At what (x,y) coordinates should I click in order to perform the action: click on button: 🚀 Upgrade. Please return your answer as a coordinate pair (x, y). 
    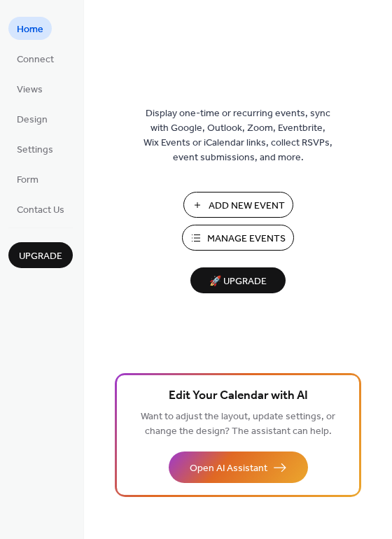
    Looking at the image, I should click on (238, 280).